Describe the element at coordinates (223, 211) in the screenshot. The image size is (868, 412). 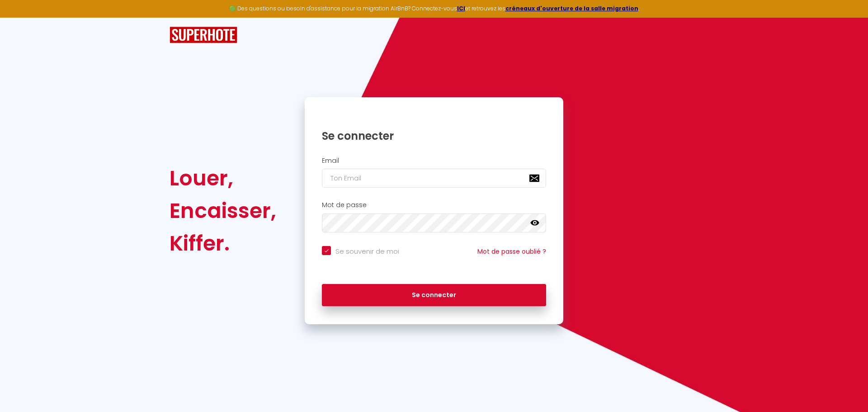
I see `div: Encaisser,` at that location.